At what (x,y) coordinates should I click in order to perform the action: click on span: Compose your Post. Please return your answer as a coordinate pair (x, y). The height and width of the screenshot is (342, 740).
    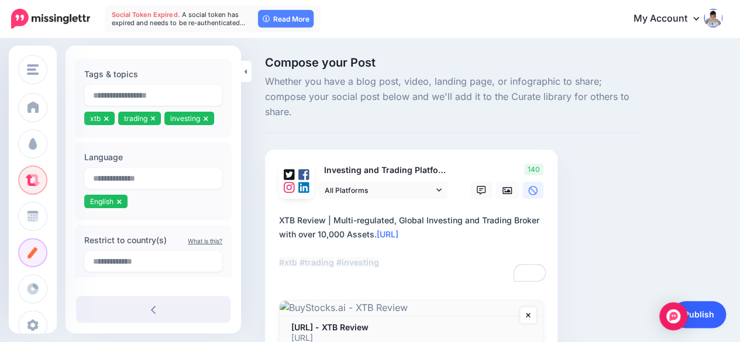
    Looking at the image, I should click on (454, 63).